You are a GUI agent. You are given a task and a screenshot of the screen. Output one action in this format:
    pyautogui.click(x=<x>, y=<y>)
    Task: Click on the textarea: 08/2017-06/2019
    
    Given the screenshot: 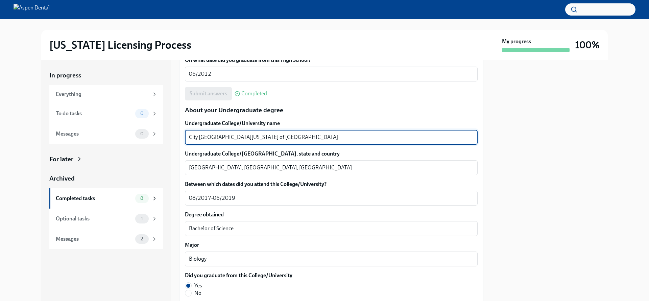 What is the action you would take?
    pyautogui.click(x=331, y=198)
    